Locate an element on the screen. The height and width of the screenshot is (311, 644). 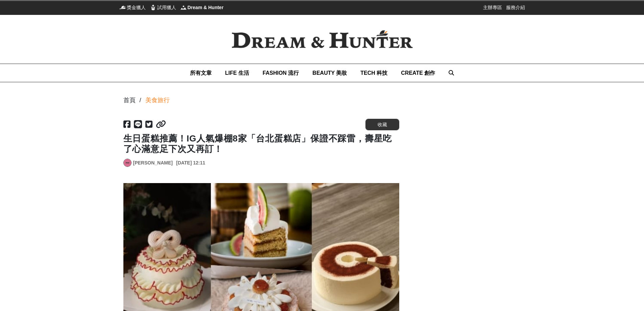
a: 美食旅行 is located at coordinates (158, 100).